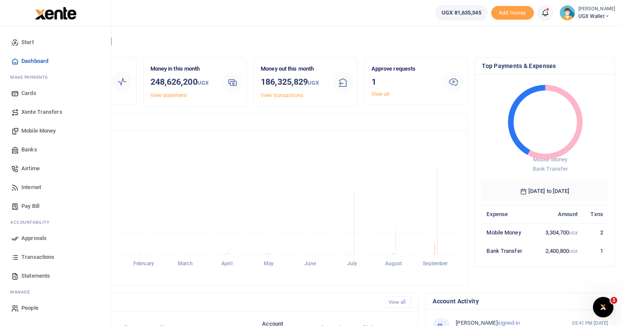  What do you see at coordinates (55, 150) in the screenshot?
I see `a: Banks` at bounding box center [55, 150].